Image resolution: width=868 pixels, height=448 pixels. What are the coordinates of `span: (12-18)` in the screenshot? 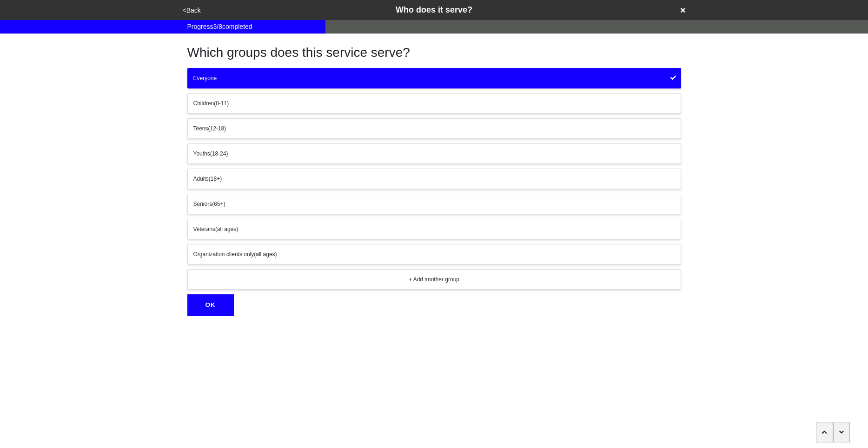 It's located at (217, 129).